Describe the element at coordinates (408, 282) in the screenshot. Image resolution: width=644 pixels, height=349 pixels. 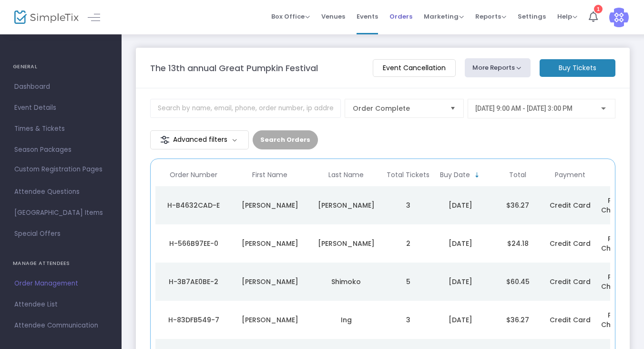
I see `td: 5` at that location.